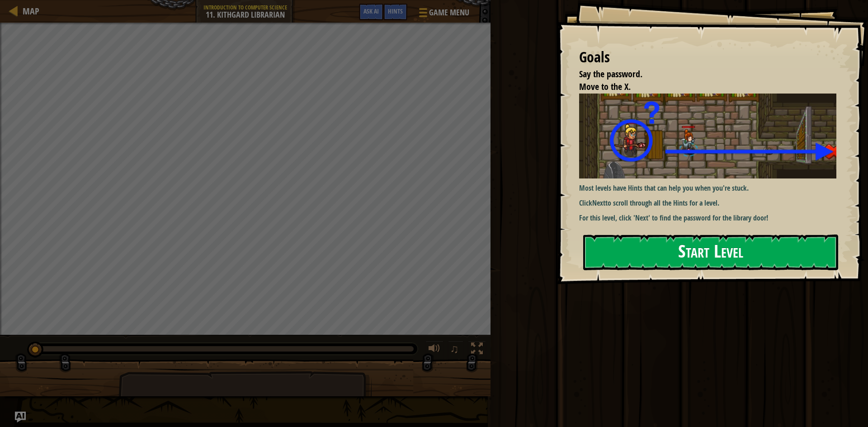  What do you see at coordinates (700, 74) in the screenshot?
I see `li: Say the password.` at bounding box center [700, 74].